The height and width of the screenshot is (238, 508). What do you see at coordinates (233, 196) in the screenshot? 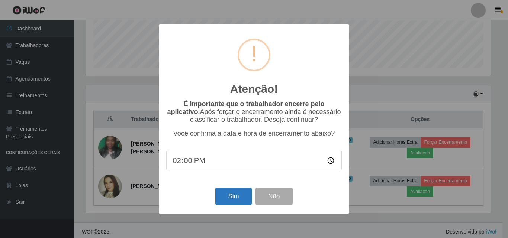
I see `button: Sim` at bounding box center [233, 196].